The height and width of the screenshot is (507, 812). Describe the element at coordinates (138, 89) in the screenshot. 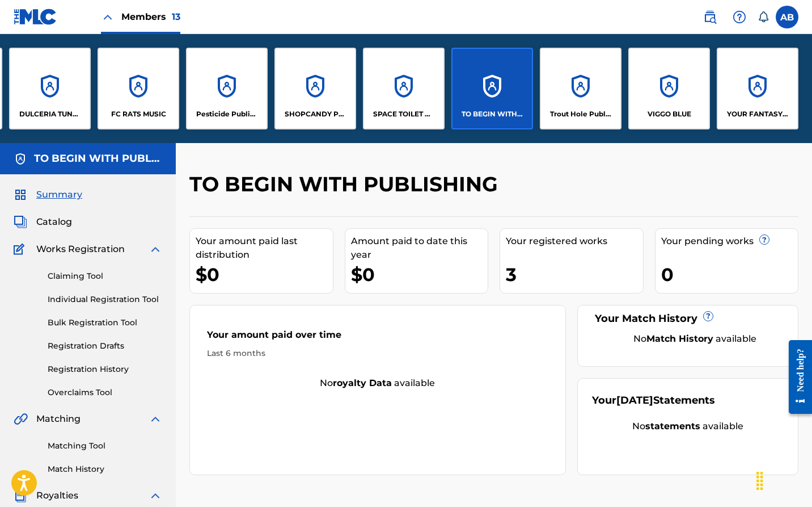

I see `a: AccountsFC RATS MUSIC` at that location.